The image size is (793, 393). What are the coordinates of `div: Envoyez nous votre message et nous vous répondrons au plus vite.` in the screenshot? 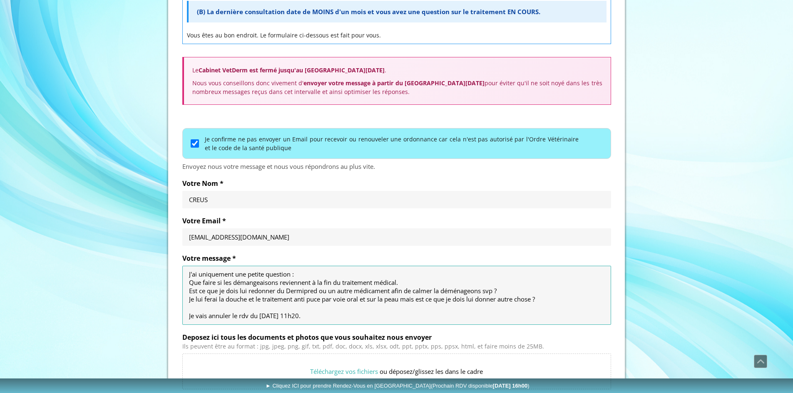 It's located at (397, 166).